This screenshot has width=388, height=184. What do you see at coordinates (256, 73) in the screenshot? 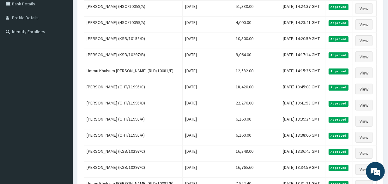
I see `td: 12,582.00` at bounding box center [256, 73].